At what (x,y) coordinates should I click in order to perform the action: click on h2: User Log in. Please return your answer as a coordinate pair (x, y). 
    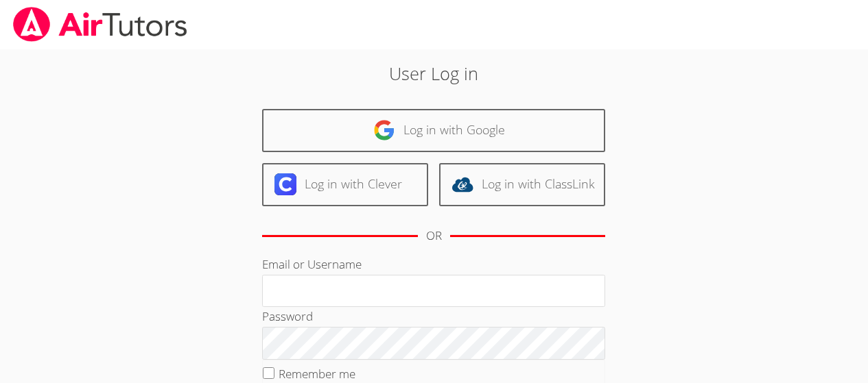
    Looking at the image, I should click on (433, 73).